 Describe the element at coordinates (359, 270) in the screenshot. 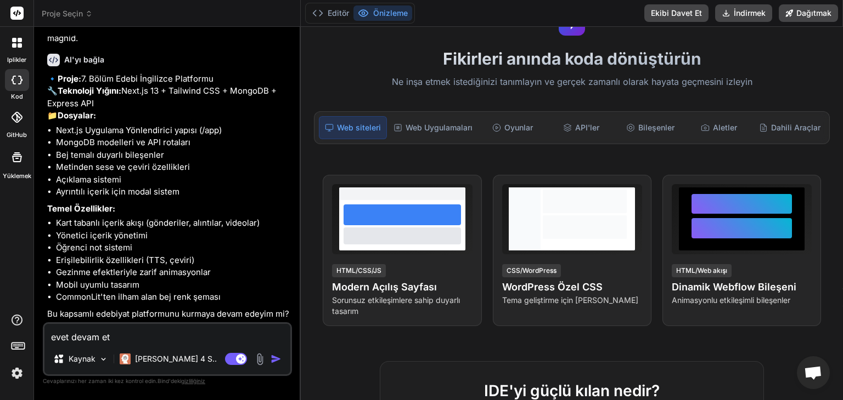

I see `font: HTML/CSS/JS` at that location.